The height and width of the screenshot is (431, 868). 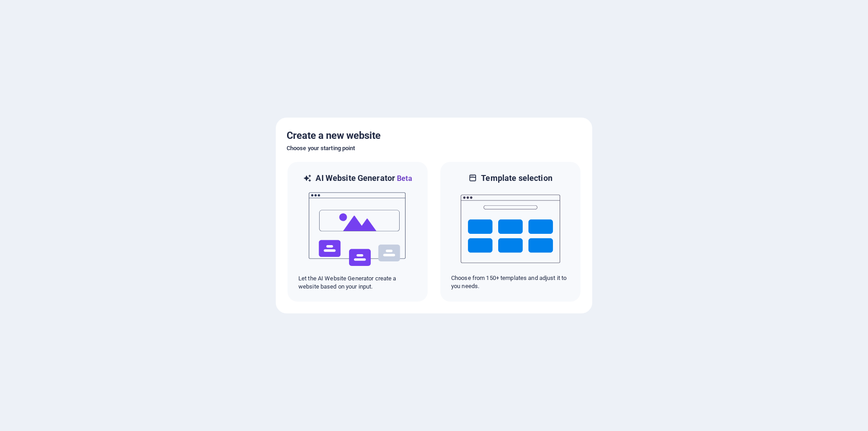 I want to click on h5: Create a new website, so click(x=434, y=135).